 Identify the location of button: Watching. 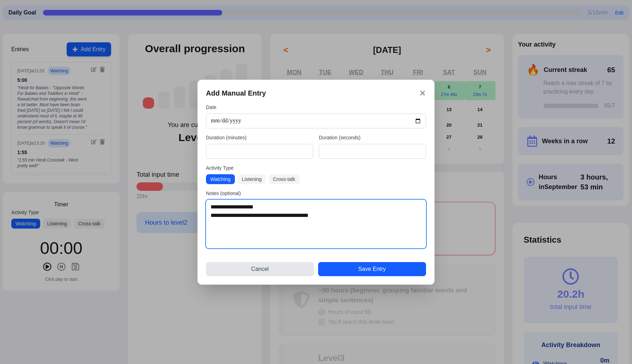
(221, 179).